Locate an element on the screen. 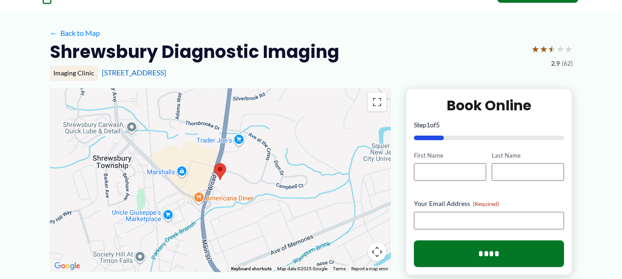  label: First Name is located at coordinates (450, 156).